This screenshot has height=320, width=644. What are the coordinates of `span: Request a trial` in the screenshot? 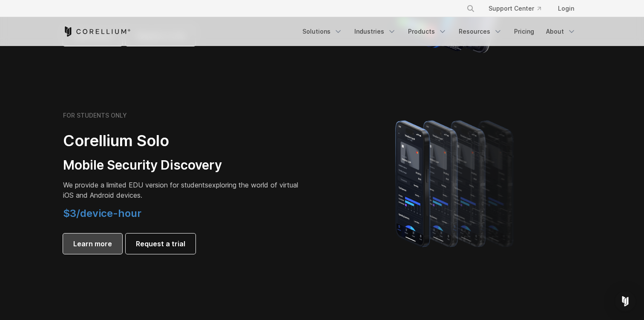 It's located at (161, 244).